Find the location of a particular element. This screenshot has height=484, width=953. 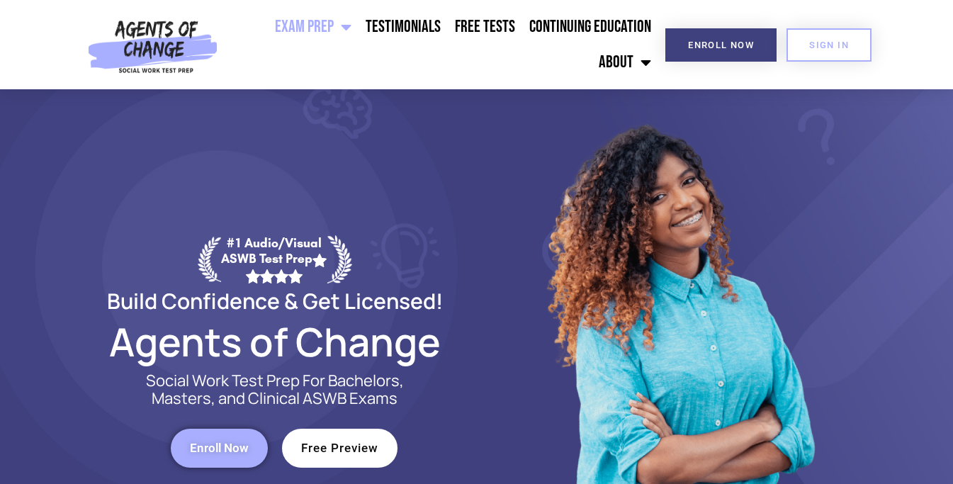

a: SIGN IN is located at coordinates (829, 45).